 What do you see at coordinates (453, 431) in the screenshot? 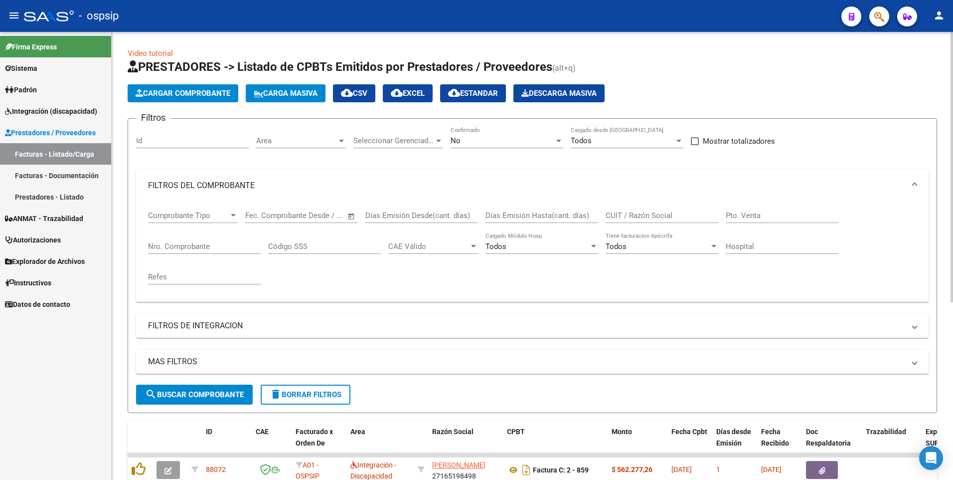
I see `span: Razón Social` at bounding box center [453, 431].